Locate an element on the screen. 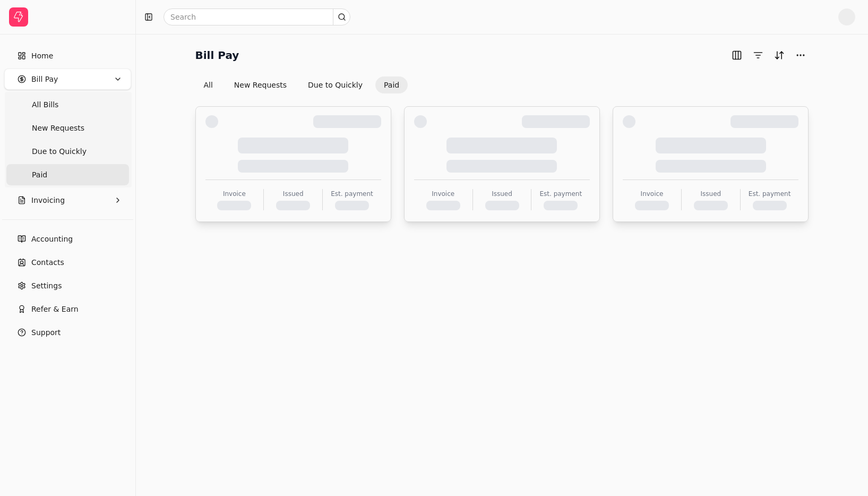  div: Invoice filter options is located at coordinates (302, 85).